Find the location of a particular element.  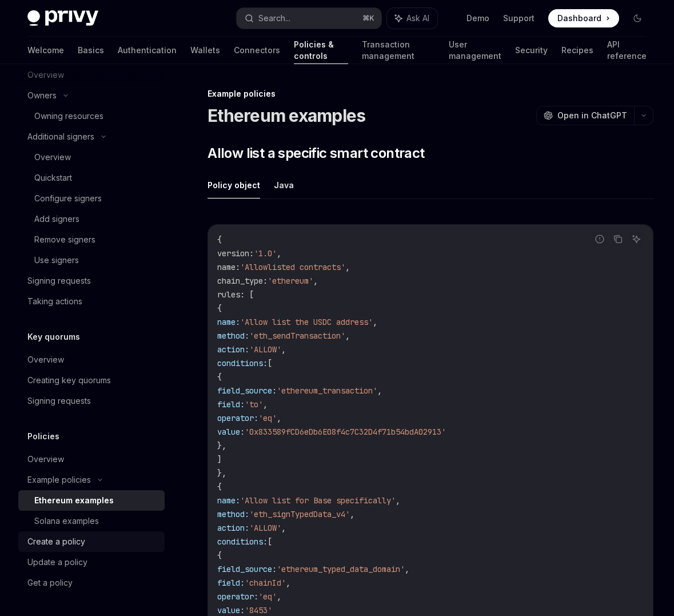

button: Copy the contents from the code block is located at coordinates (618, 239).